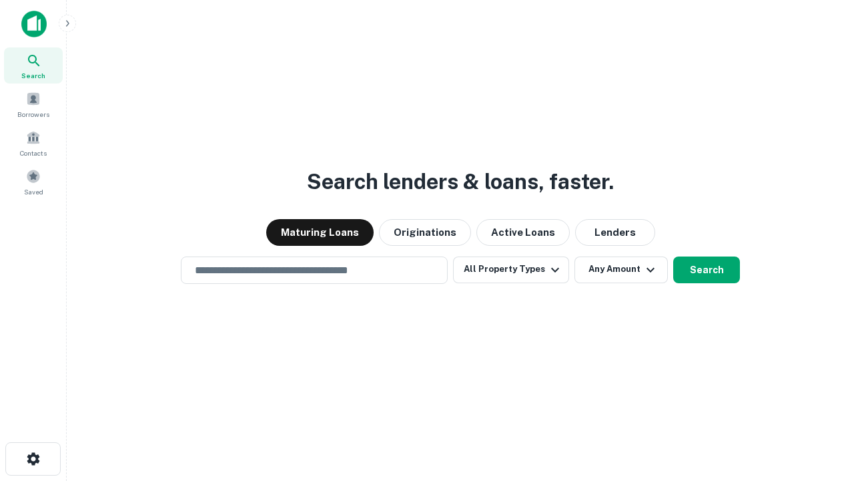 The width and height of the screenshot is (854, 481). Describe the element at coordinates (523, 232) in the screenshot. I see `button: Active Loans` at that location.